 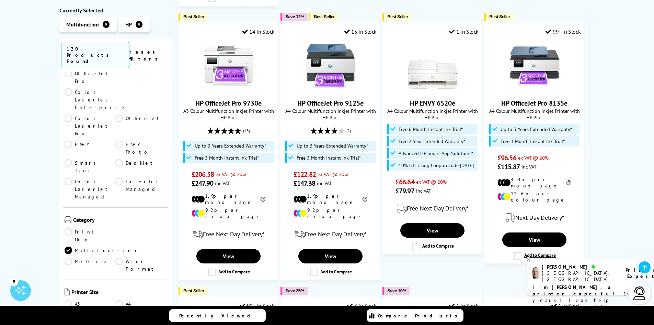 I want to click on button: Save 12%, so click(x=294, y=16).